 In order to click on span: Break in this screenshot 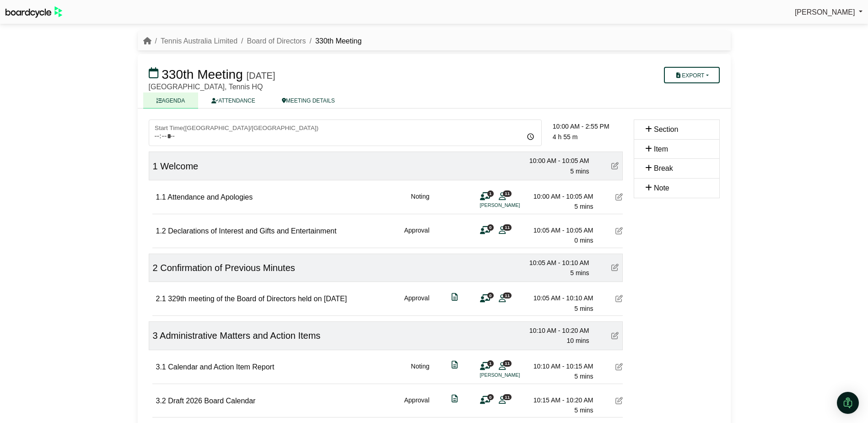, I will do `click(664, 168)`.